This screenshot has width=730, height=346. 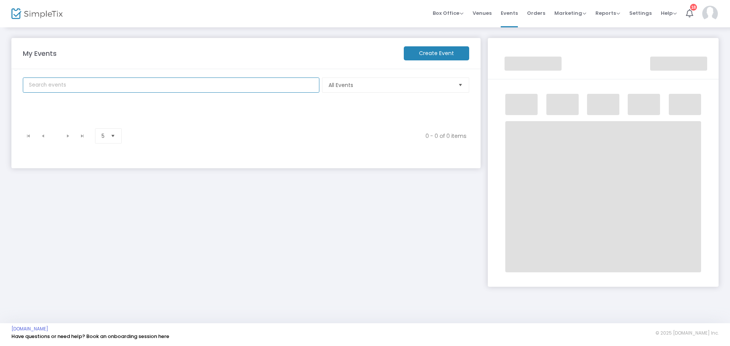 What do you see at coordinates (103, 136) in the screenshot?
I see `span: 5` at bounding box center [103, 136].